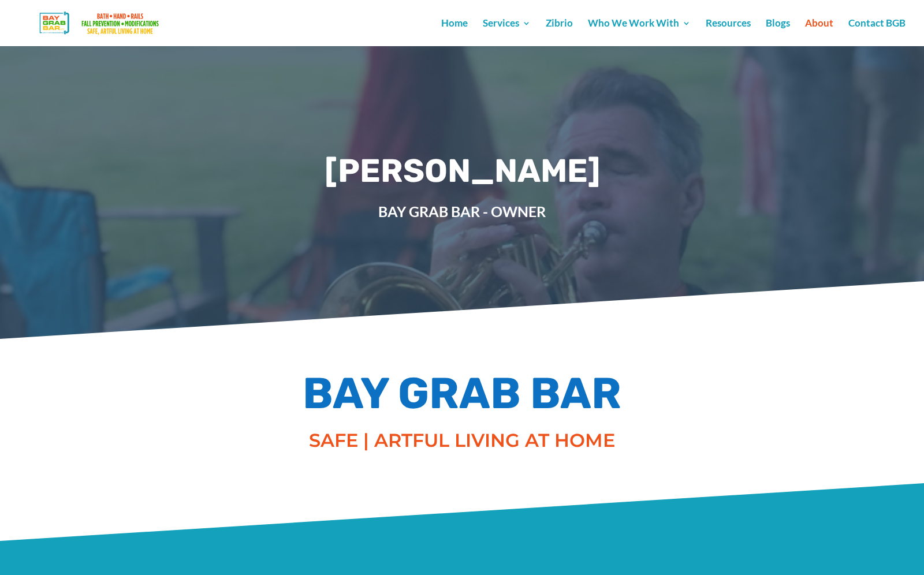 This screenshot has width=924, height=575. What do you see at coordinates (462, 441) in the screenshot?
I see `p: SAFE | ARTFUL LIVING AT HOME` at bounding box center [462, 441].